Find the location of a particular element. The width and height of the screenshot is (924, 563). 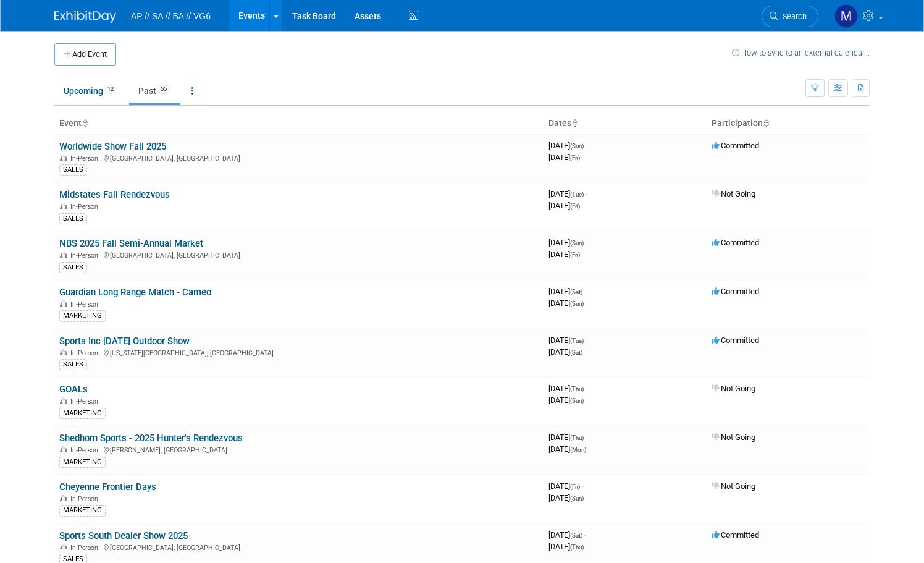

img: ExhibitDay is located at coordinates (85, 17).